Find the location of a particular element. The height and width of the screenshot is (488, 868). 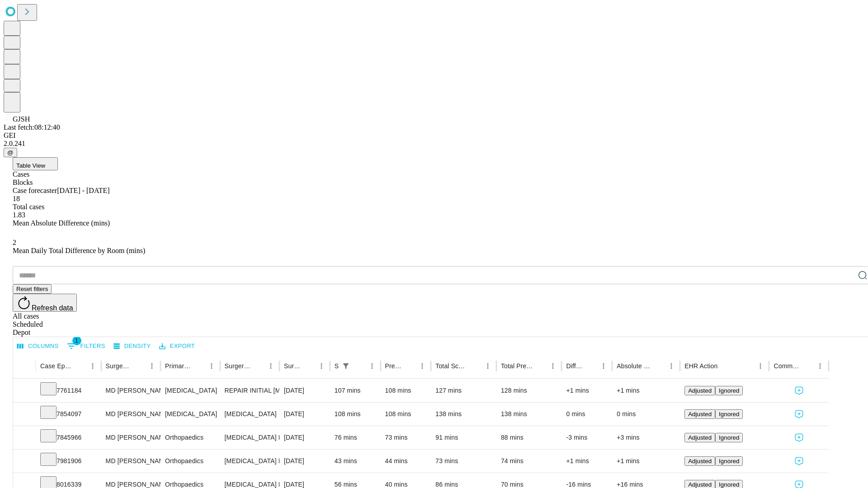

span: Refresh data is located at coordinates (53, 308).